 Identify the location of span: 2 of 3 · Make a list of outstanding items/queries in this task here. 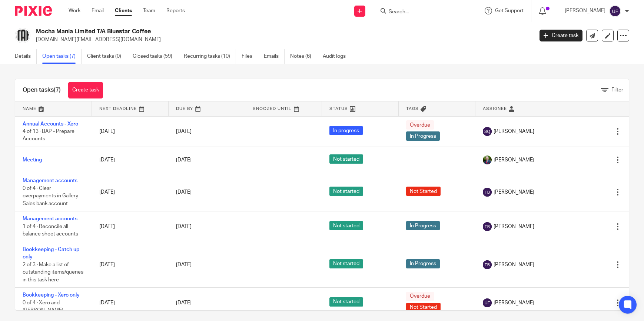
(53, 272).